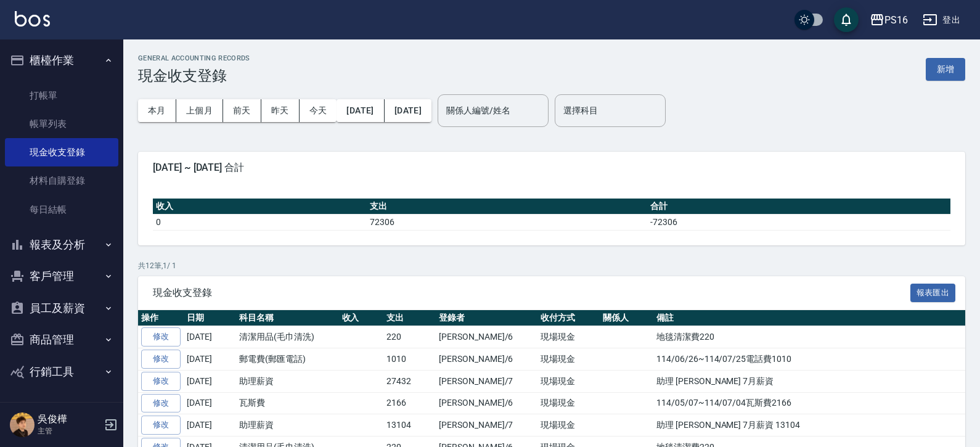  Describe the element at coordinates (945, 68) in the screenshot. I see `a: 新增` at that location.